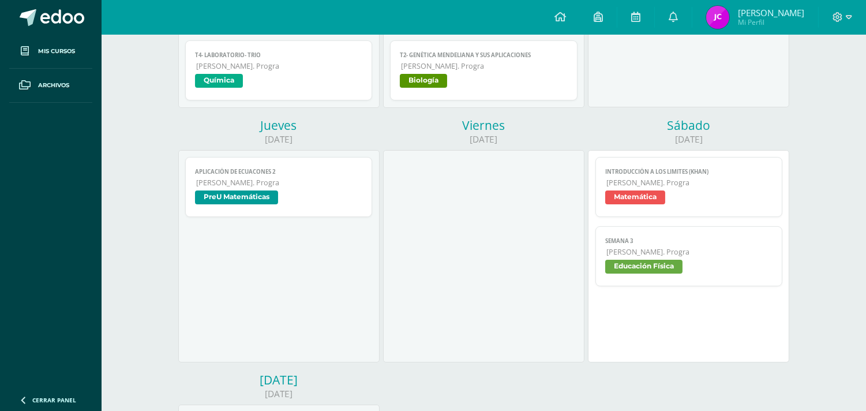 The height and width of the screenshot is (411, 866). What do you see at coordinates (718, 17) in the screenshot?
I see `img: 4549e869bd1a71b294ac60c510dba8c5.png` at bounding box center [718, 17].